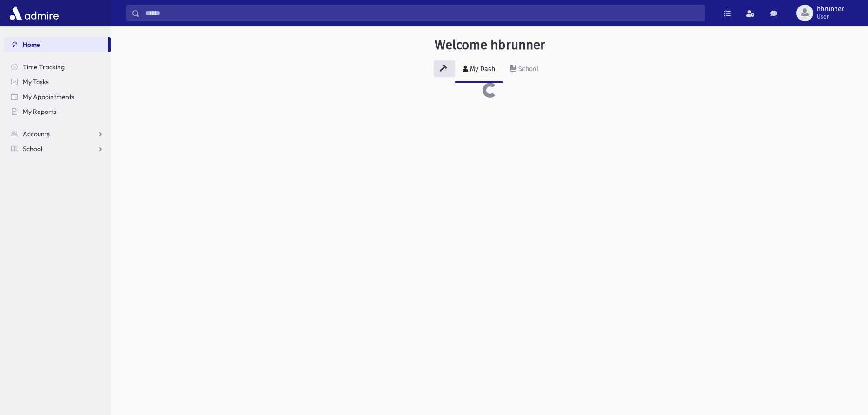  I want to click on span: Accounts, so click(36, 133).